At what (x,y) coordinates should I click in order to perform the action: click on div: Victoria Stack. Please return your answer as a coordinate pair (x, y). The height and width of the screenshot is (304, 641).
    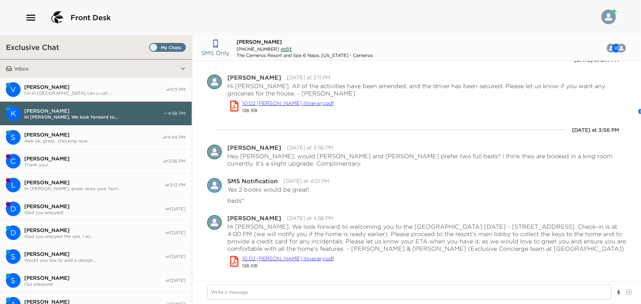
    Looking at the image, I should click on (13, 90).